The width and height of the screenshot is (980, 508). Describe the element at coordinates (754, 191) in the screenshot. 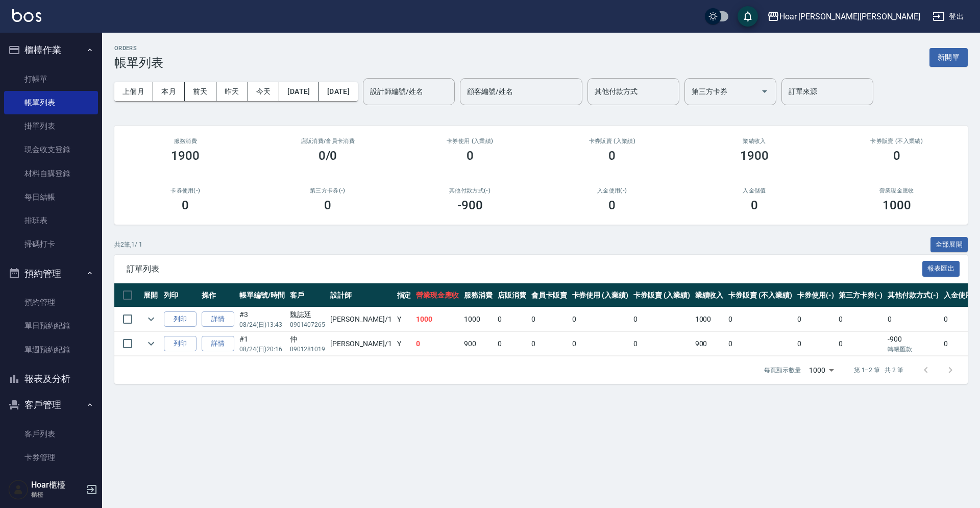

I see `h2: 入金儲值` at that location.